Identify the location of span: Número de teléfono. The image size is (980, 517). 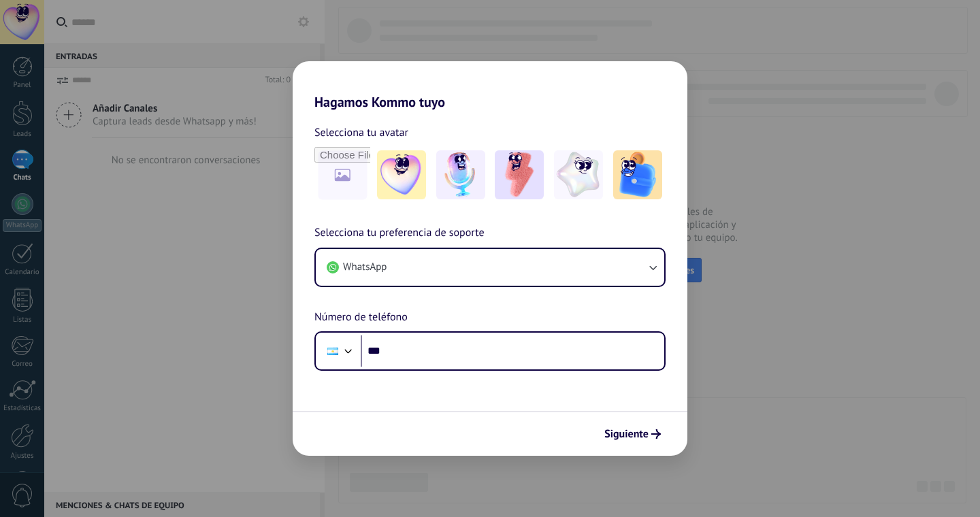
(360, 318).